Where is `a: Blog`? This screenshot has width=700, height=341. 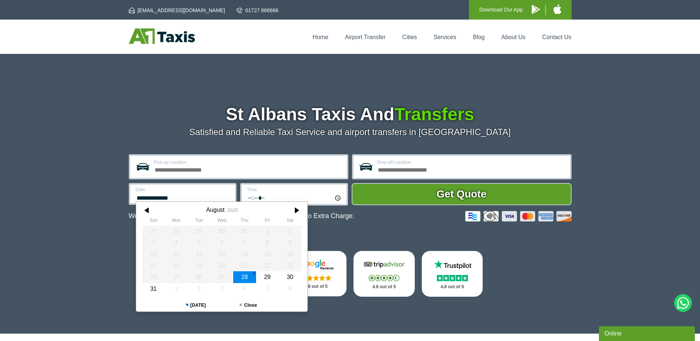 a: Blog is located at coordinates (478, 37).